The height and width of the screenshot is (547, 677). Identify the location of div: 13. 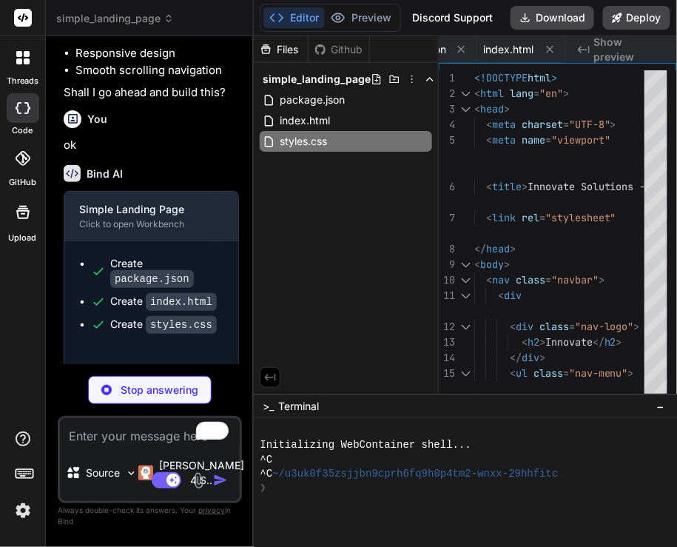
(447, 342).